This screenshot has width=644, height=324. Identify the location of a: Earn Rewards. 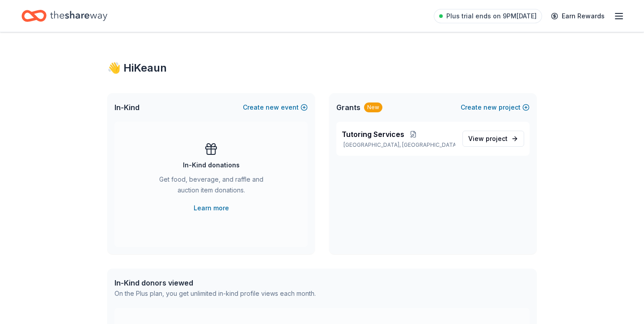
(578, 16).